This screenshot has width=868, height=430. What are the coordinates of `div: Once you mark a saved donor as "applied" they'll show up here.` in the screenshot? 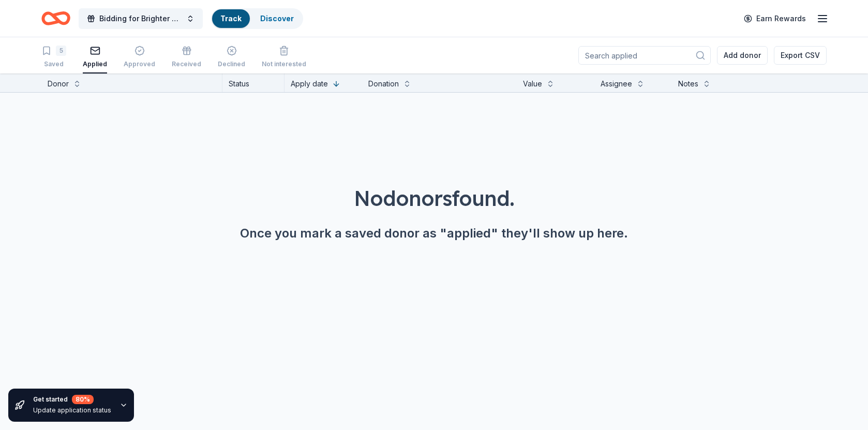 It's located at (434, 234).